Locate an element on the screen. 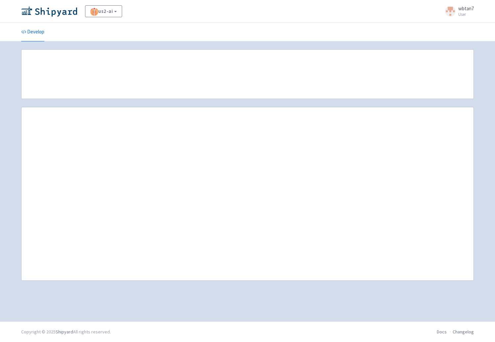  small: User is located at coordinates (466, 14).